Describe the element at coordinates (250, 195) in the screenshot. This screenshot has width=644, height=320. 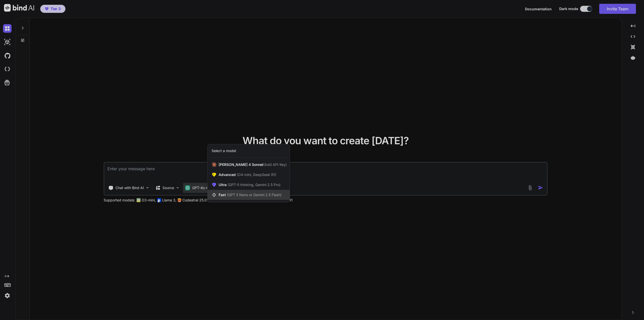
I see `span: Fast` at that location.